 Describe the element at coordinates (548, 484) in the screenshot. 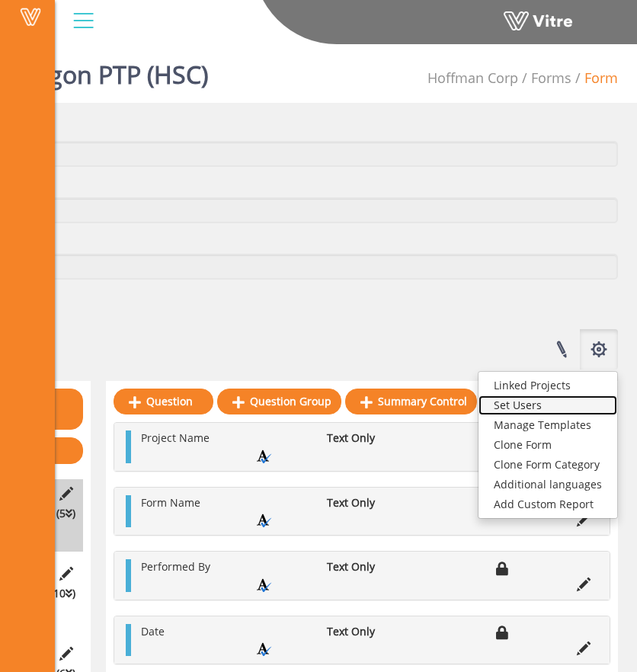

I see `a: Additional languages` at that location.